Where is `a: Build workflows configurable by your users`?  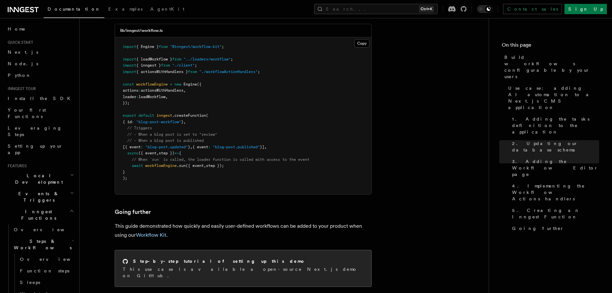 a: Build workflows configurable by your users is located at coordinates (550, 67).